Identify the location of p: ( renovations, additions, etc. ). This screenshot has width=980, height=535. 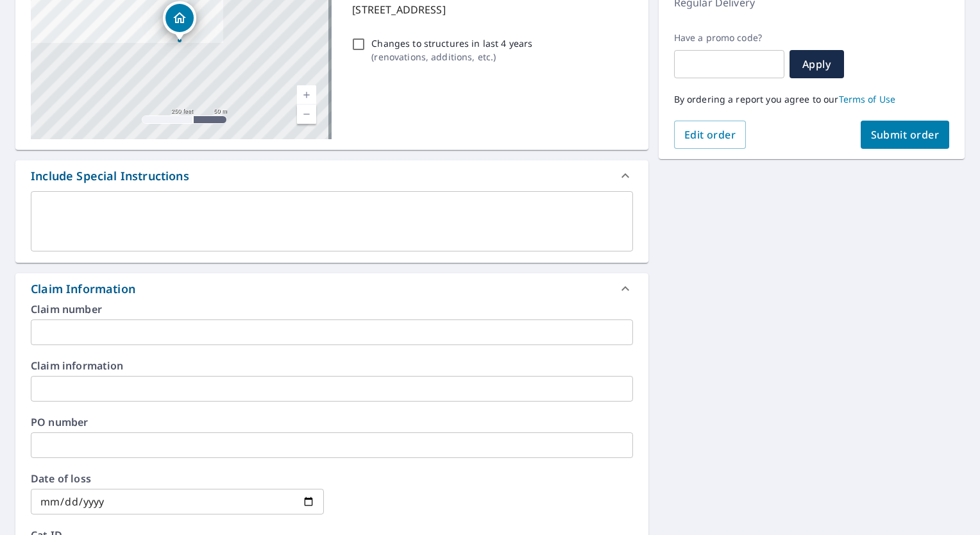
(452, 56).